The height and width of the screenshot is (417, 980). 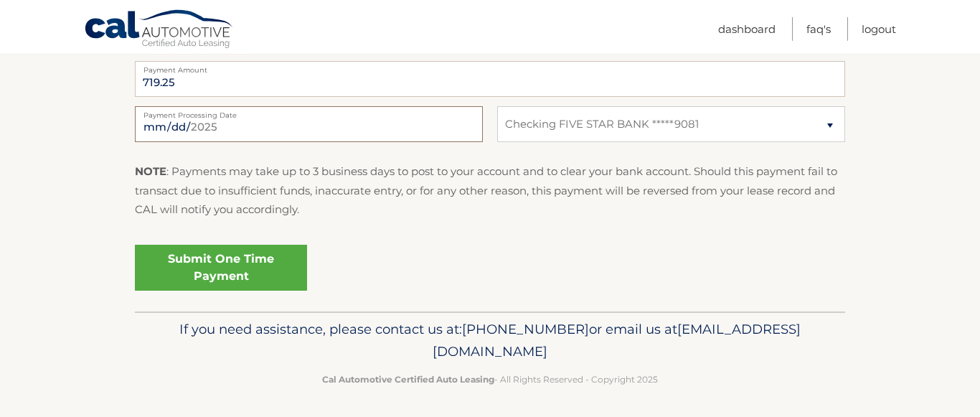 I want to click on p: : Payments may take up to 3 business days to post to your account and to clear your bank account...., so click(x=490, y=190).